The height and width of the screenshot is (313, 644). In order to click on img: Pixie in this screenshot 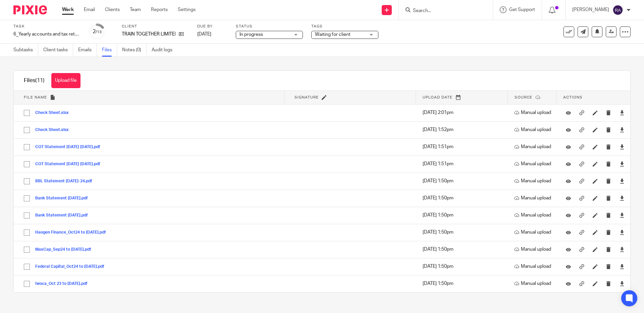, I will do `click(30, 10)`.